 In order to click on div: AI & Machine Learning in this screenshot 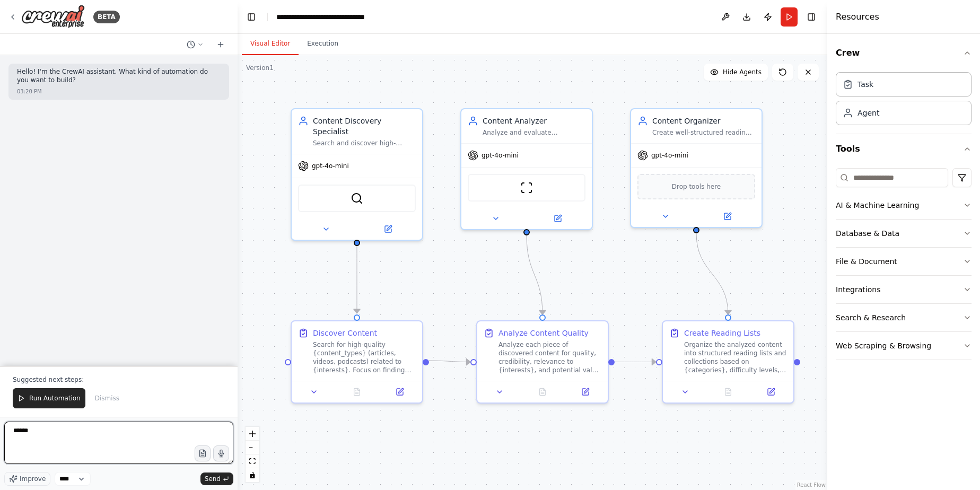, I will do `click(877, 205)`.